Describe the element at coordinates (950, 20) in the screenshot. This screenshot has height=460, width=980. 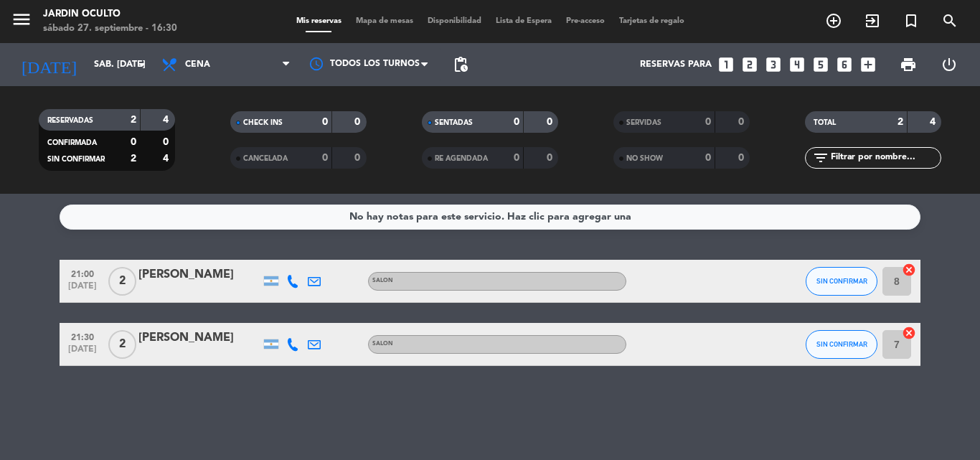
I see `i: search` at that location.